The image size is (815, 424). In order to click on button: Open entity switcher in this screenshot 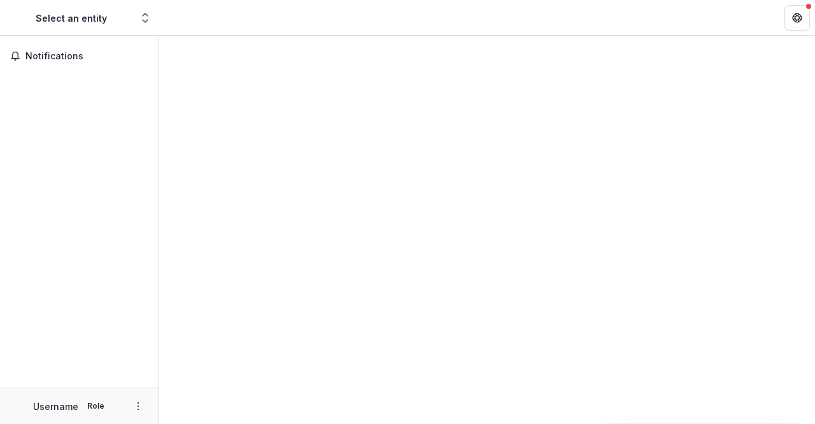, I will do `click(145, 18)`.